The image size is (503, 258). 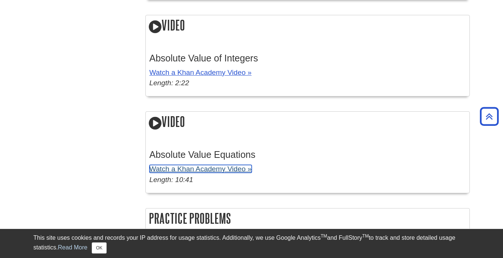 I want to click on h3: Absolute Value of Integers, so click(x=308, y=58).